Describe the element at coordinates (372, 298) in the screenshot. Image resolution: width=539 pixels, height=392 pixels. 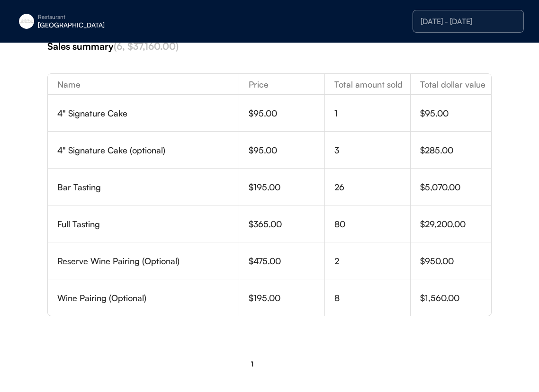
I see `div: 8` at that location.